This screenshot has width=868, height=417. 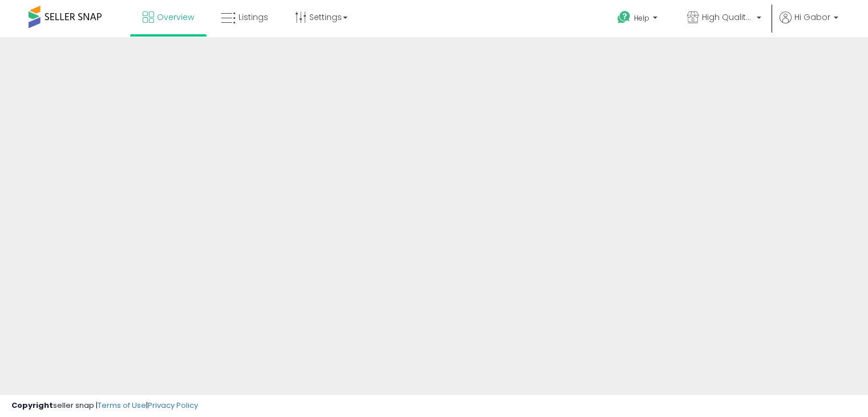 What do you see at coordinates (624, 17) in the screenshot?
I see `i: Get Help` at bounding box center [624, 17].